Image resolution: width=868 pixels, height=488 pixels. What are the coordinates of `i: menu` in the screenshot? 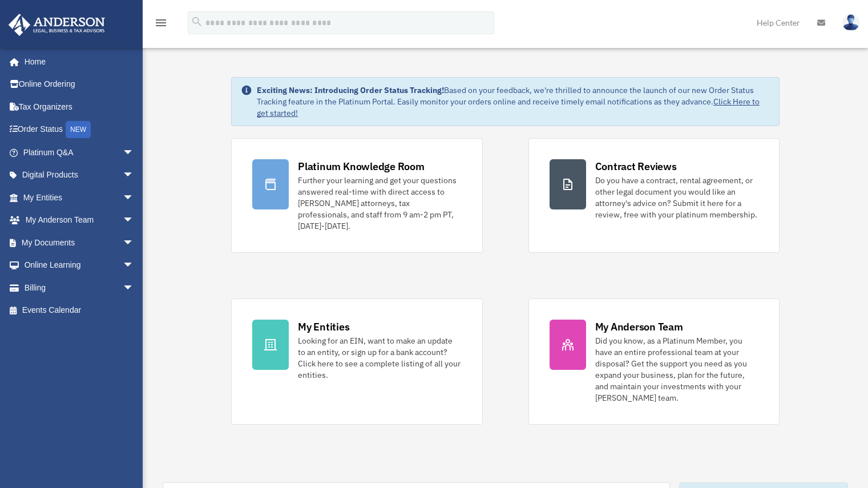 It's located at (161, 23).